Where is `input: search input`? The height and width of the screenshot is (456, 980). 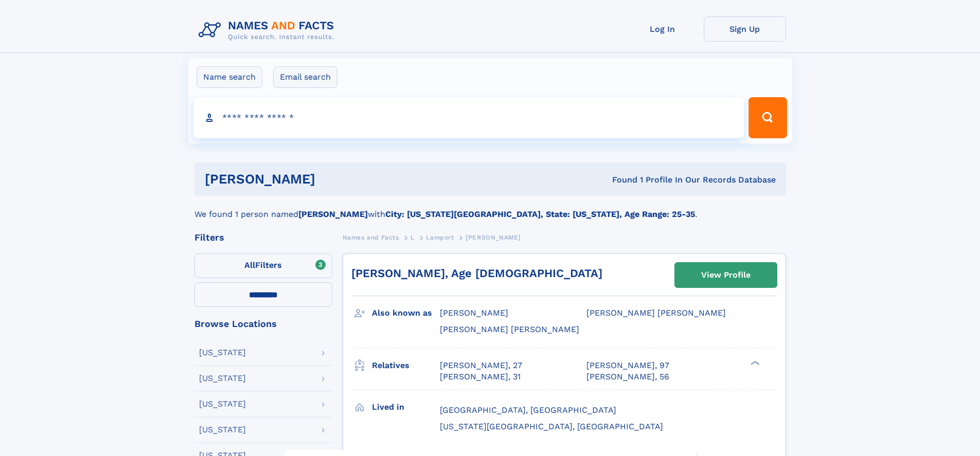 input: search input is located at coordinates (469, 118).